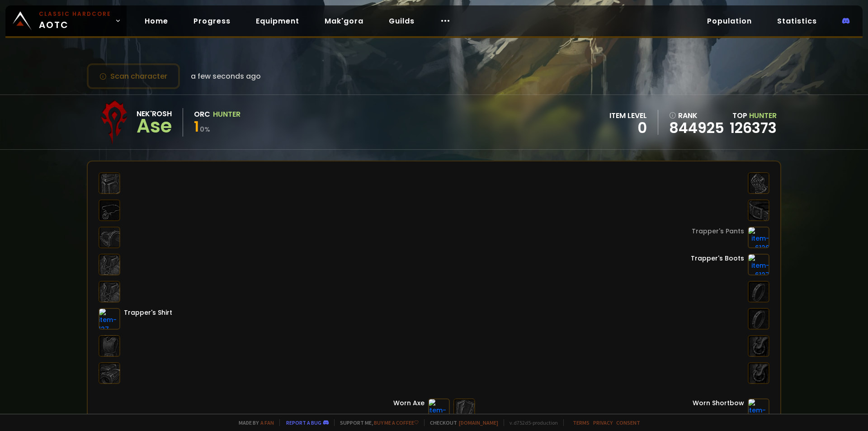 This screenshot has height=431, width=868. Describe the element at coordinates (110, 318) in the screenshot. I see `img: item-127` at that location.